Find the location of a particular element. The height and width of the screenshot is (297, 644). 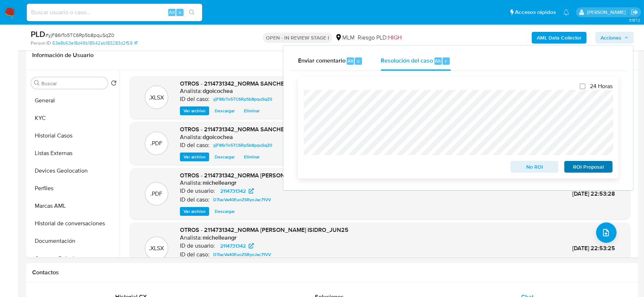

button: Cruces y Relaciones is located at coordinates (74, 259).